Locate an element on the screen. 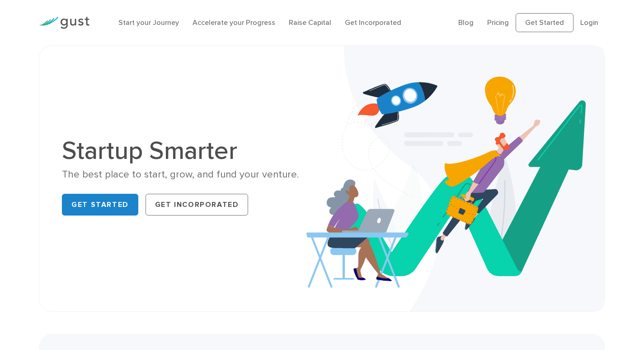 The height and width of the screenshot is (350, 644). div: The best place to start, grow, and fund your venture. is located at coordinates (188, 174).